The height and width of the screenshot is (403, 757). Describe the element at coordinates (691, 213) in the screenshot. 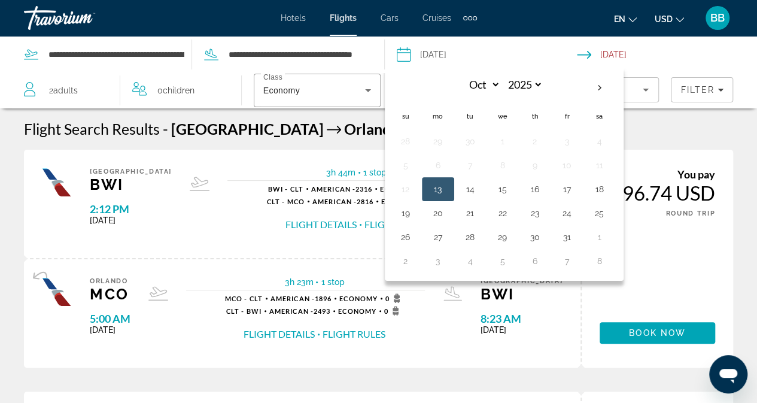

I see `span: ROUND TRIP` at that location.